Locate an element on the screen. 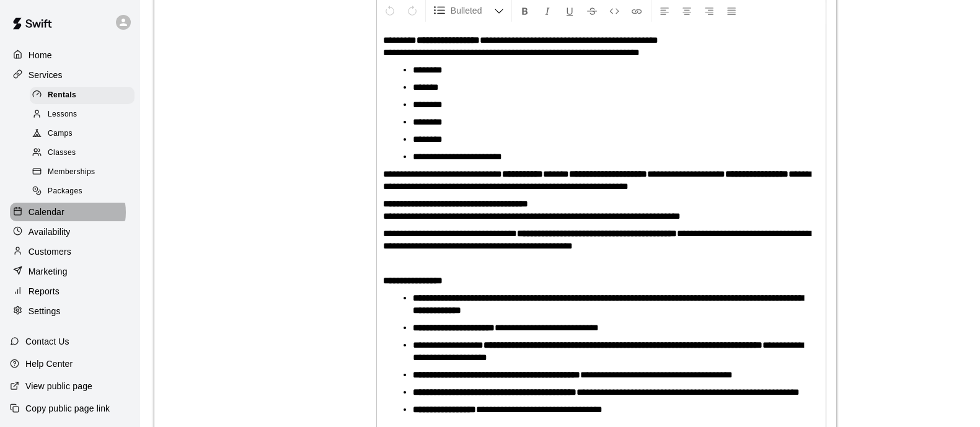  span: Packages is located at coordinates (65, 191).